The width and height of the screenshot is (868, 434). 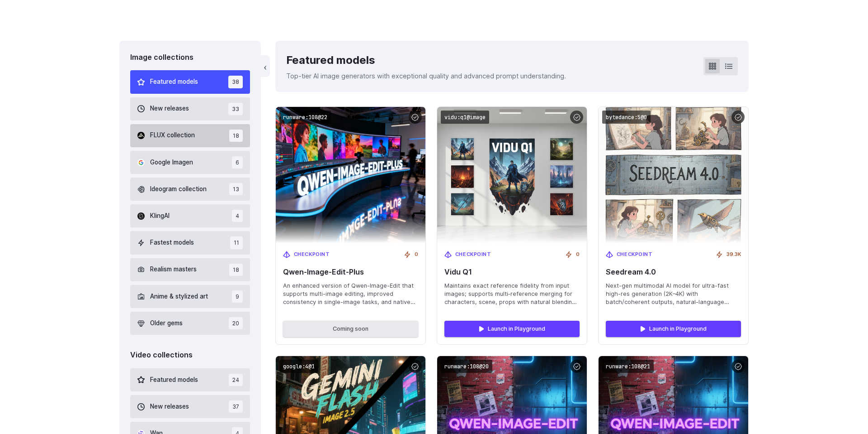 I want to click on button: New releases 33, so click(x=190, y=108).